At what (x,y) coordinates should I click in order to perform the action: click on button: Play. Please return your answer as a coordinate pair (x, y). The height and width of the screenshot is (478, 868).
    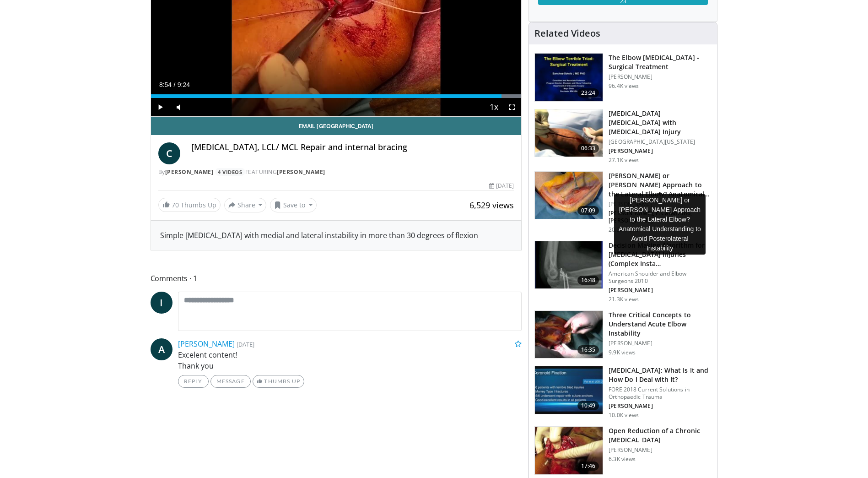
    Looking at the image, I should click on (160, 107).